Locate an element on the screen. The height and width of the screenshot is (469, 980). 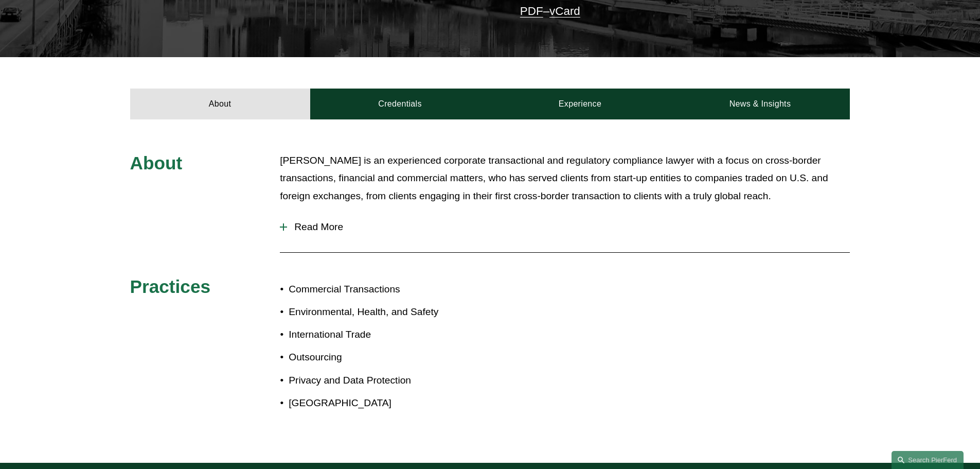
a: About is located at coordinates (220, 104).